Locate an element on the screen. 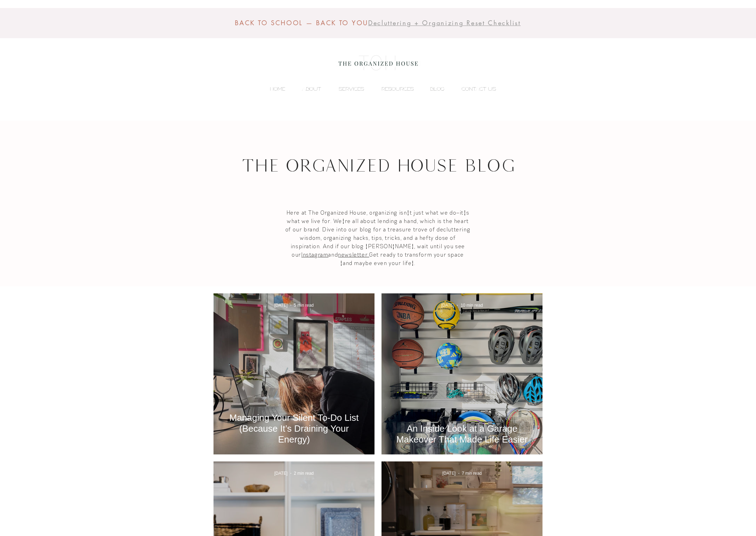 This screenshot has height=536, width=756. span: Decluttering + Organizing Reset Checklist is located at coordinates (444, 23).